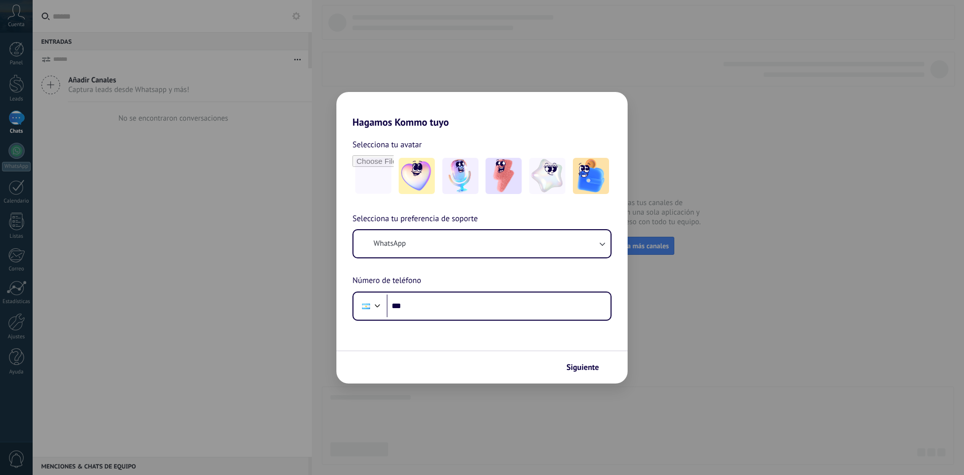 The image size is (964, 475). Describe the element at coordinates (390, 244) in the screenshot. I see `span: WhatsApp` at that location.